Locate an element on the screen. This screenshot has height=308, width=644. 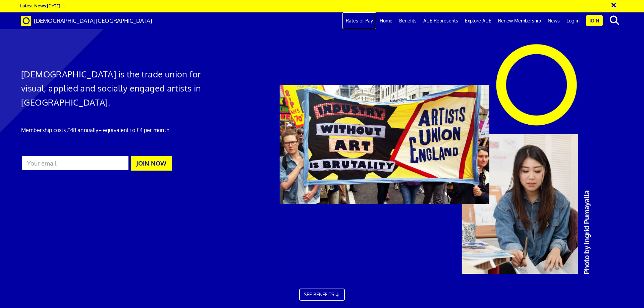
strong: Latest News: is located at coordinates (34, 6).